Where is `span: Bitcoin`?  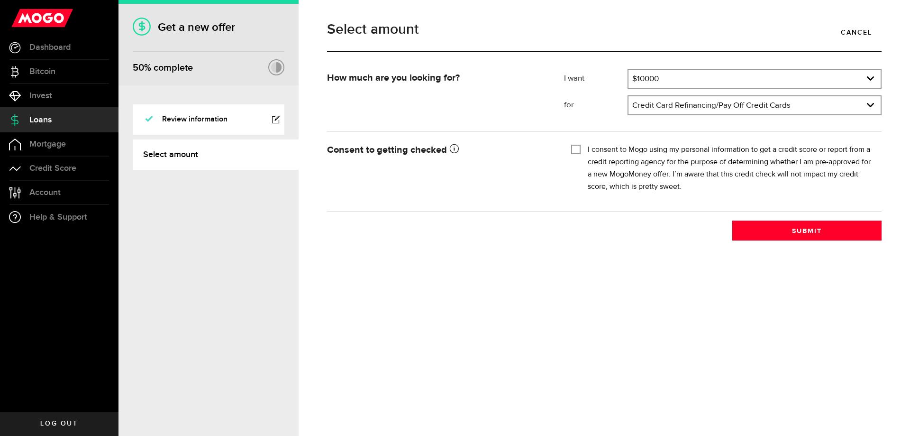 span: Bitcoin is located at coordinates (42, 72).